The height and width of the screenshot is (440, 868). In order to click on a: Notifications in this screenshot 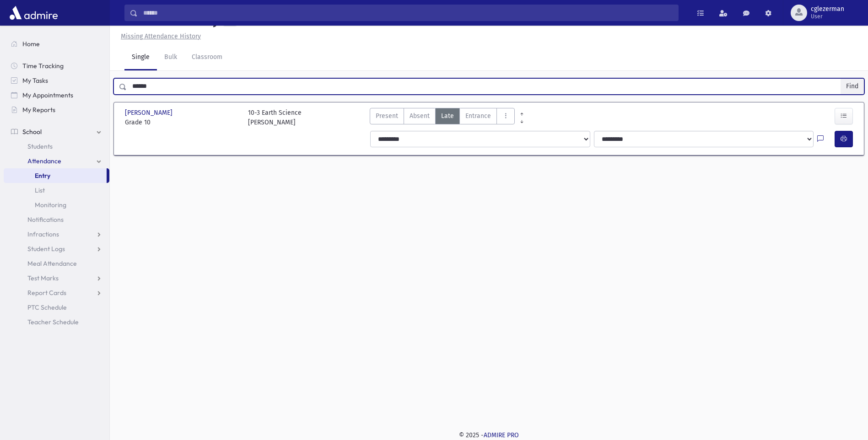, I will do `click(56, 220)`.